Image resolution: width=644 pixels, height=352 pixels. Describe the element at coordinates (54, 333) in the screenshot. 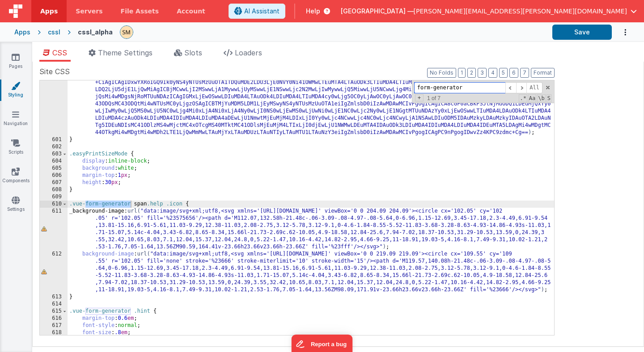

I see `div: 618` at that location.